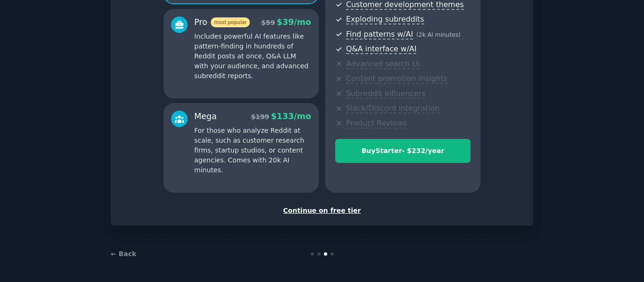 The width and height of the screenshot is (644, 282). Describe the element at coordinates (438, 35) in the screenshot. I see `span: ( 2k AI minutes )` at that location.